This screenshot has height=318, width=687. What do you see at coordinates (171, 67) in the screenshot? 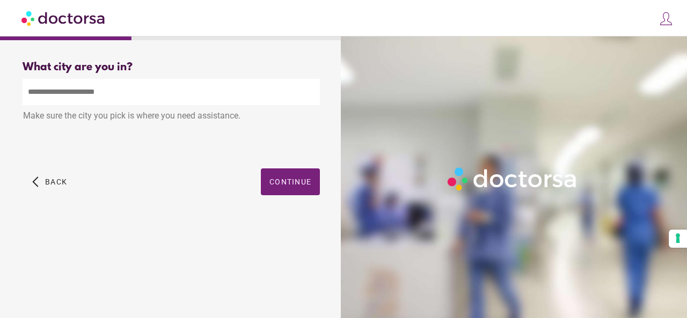
I see `div: What city are you in?` at bounding box center [171, 67].